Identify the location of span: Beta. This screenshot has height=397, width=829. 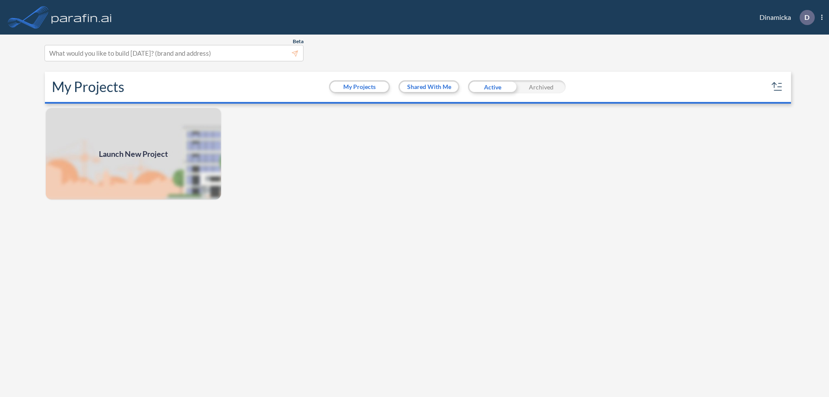
(298, 41).